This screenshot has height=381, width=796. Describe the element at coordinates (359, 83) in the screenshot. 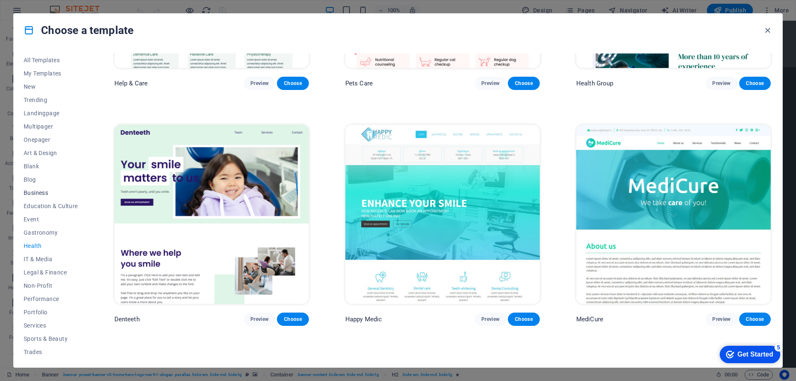

I see `p: Pets Care` at that location.